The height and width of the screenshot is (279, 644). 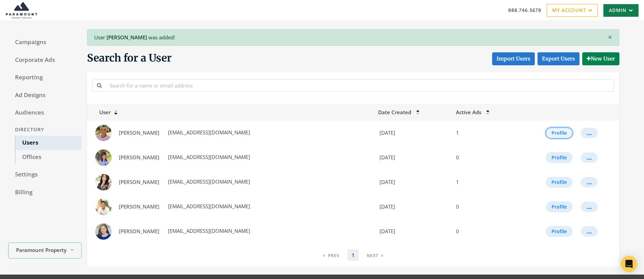 I want to click on span: Active Ads, so click(x=469, y=112).